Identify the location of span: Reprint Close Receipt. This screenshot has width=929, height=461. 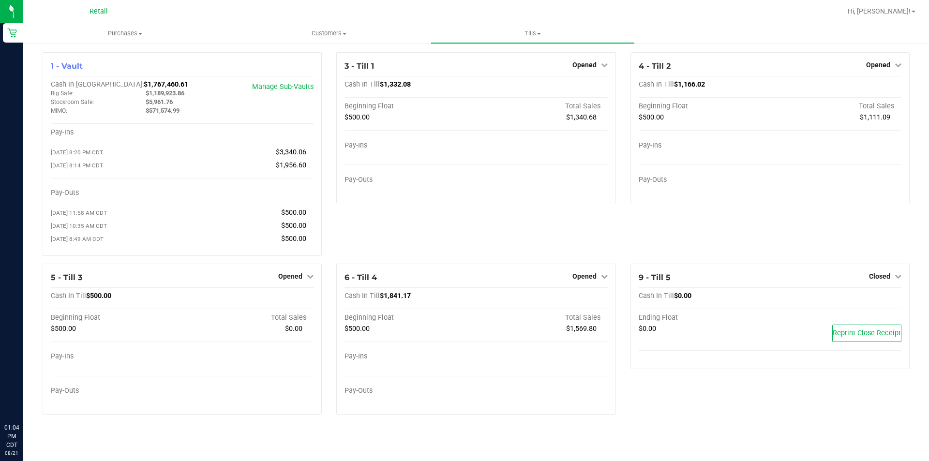
(867, 333).